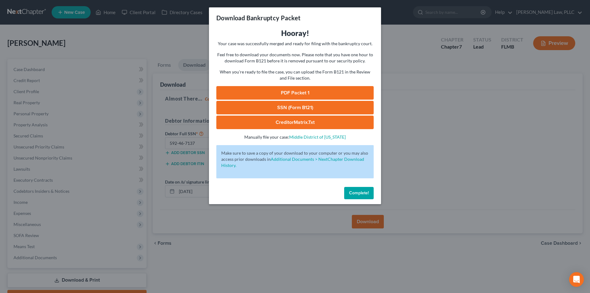 This screenshot has width=590, height=293. I want to click on a: CreditorMatrix.txt, so click(295, 122).